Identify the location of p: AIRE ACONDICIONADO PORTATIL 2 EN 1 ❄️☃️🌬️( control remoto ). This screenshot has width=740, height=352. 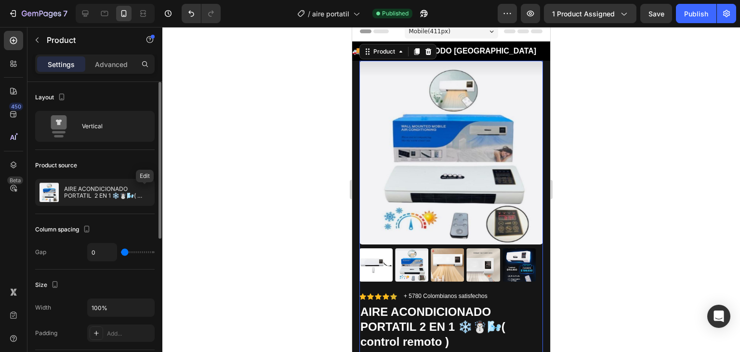
(107, 192).